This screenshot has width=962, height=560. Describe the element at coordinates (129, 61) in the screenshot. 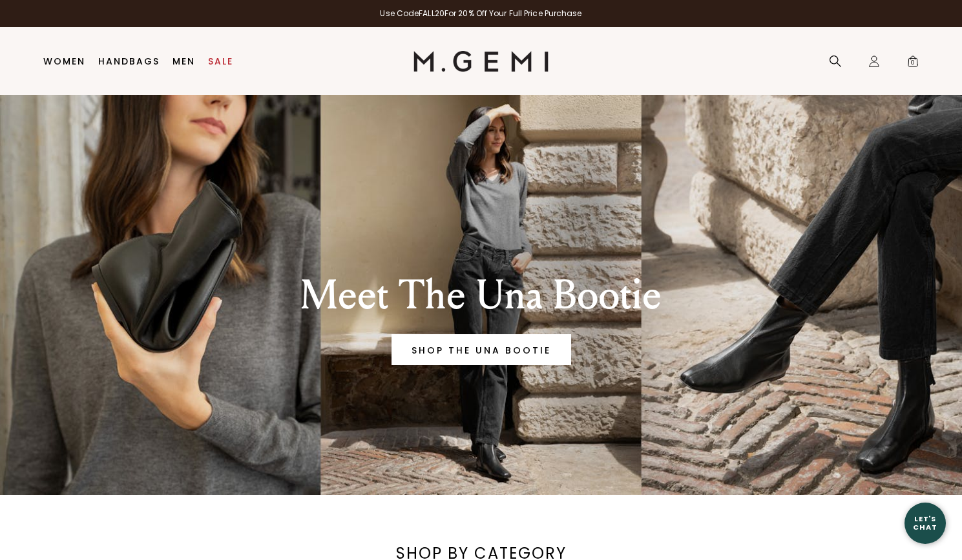

I see `a: Handbags` at that location.